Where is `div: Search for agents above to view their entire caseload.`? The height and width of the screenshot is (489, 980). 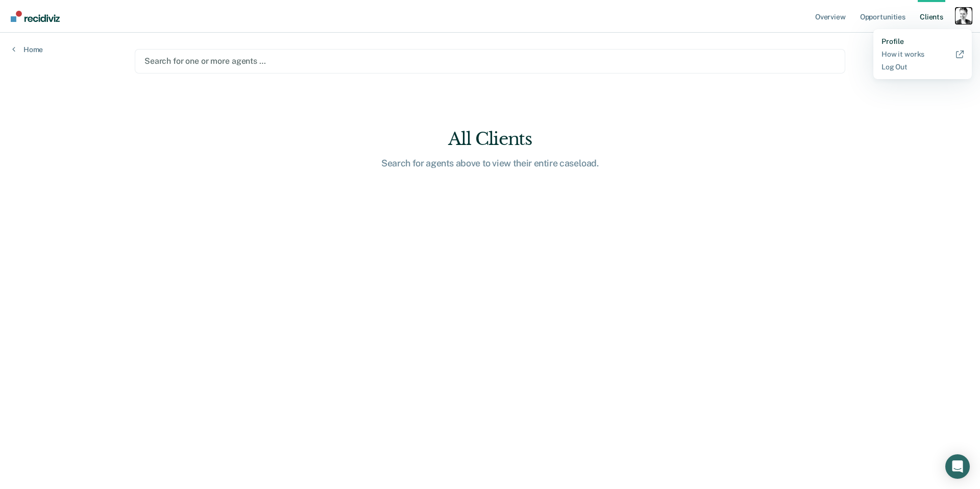 div: Search for agents above to view their entire caseload. is located at coordinates (490, 163).